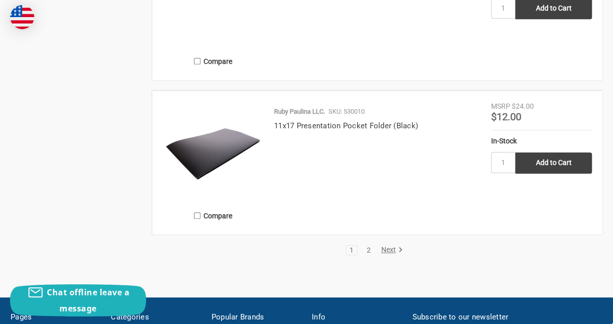  What do you see at coordinates (507, 317) in the screenshot?
I see `h5: Subscribe to our newsletter` at bounding box center [507, 317].